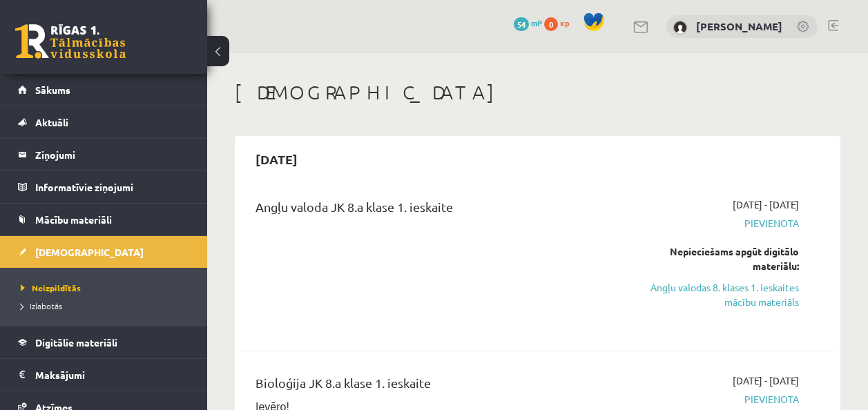 The height and width of the screenshot is (410, 868). Describe the element at coordinates (103, 219) in the screenshot. I see `a: Mācību materiāli` at that location.